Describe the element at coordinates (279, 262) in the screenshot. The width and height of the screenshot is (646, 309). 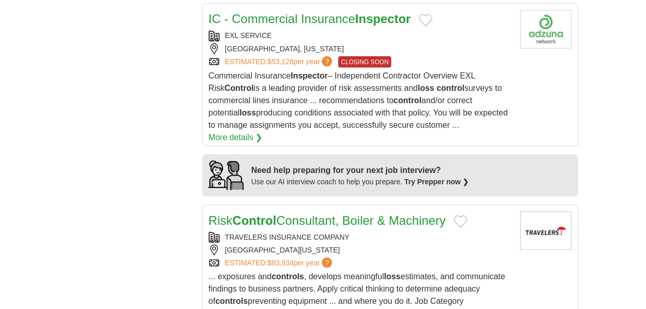
I see `a: ESTIMATED:$83,934per year?` at that location.